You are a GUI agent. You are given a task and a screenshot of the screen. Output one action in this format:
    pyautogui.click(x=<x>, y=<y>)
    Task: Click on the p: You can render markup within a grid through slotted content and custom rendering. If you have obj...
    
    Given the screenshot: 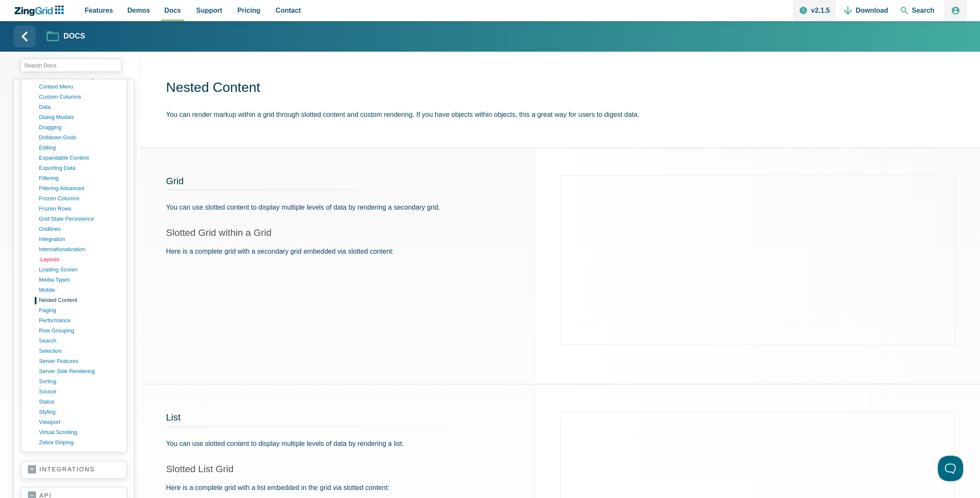 What is the action you would take?
    pyautogui.click(x=567, y=115)
    